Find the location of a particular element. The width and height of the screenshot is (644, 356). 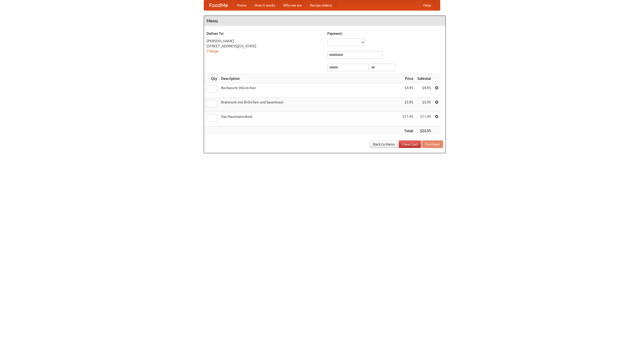

h4: Menu is located at coordinates (325, 21).